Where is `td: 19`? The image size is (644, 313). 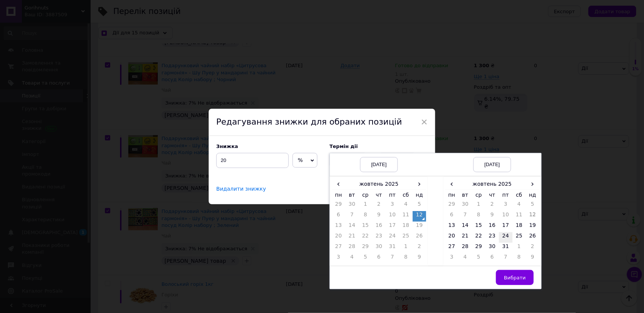 td: 19 is located at coordinates (532, 227).